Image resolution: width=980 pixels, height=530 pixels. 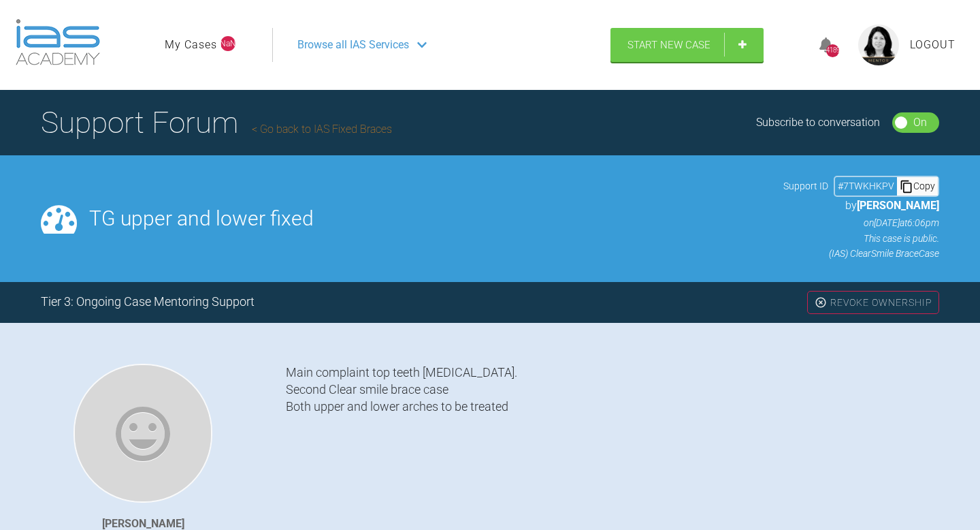 I want to click on div: Revoke Ownership, so click(x=873, y=303).